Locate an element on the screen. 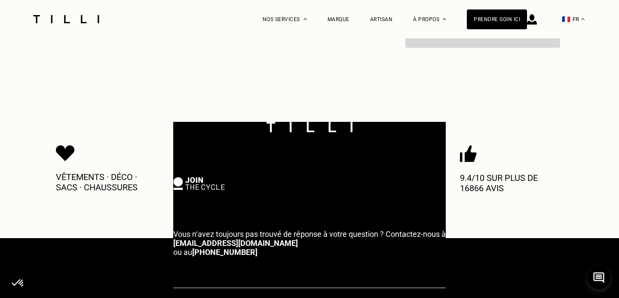 The height and width of the screenshot is (298, 619). span: Vous n‘avez toujours pas trouvé de réponse à votre question ? Contactez-nous à is located at coordinates (310, 233).